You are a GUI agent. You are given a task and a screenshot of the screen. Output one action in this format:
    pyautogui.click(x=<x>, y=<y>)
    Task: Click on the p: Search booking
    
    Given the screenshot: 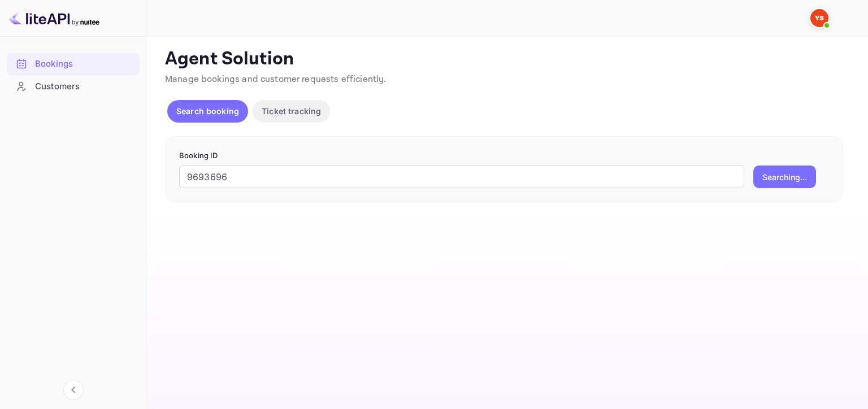 What is the action you would take?
    pyautogui.click(x=207, y=111)
    